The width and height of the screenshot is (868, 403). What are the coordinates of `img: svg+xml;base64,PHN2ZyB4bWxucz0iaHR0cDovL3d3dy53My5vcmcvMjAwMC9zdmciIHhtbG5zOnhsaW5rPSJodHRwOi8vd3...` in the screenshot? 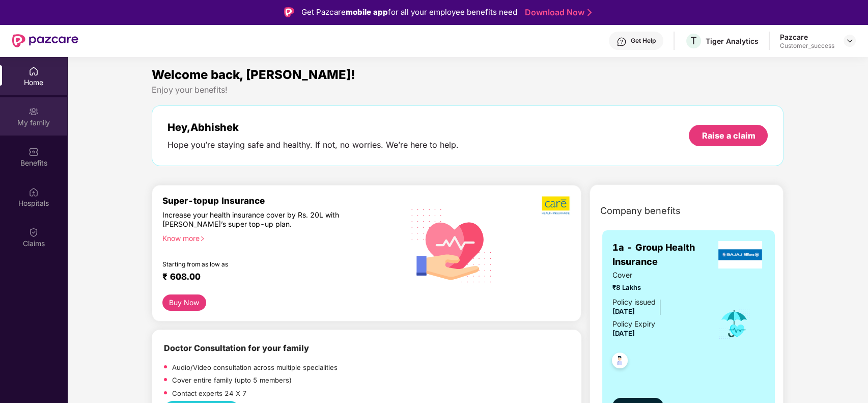 It's located at (451, 245).